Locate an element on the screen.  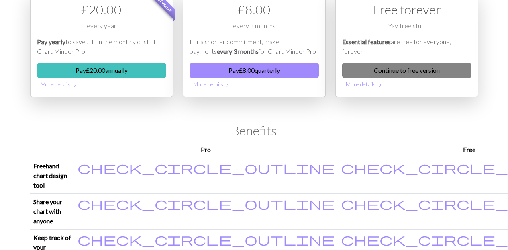
p: For a shorter commitment, make payments for Chart Minder Pro is located at coordinates (254, 47).